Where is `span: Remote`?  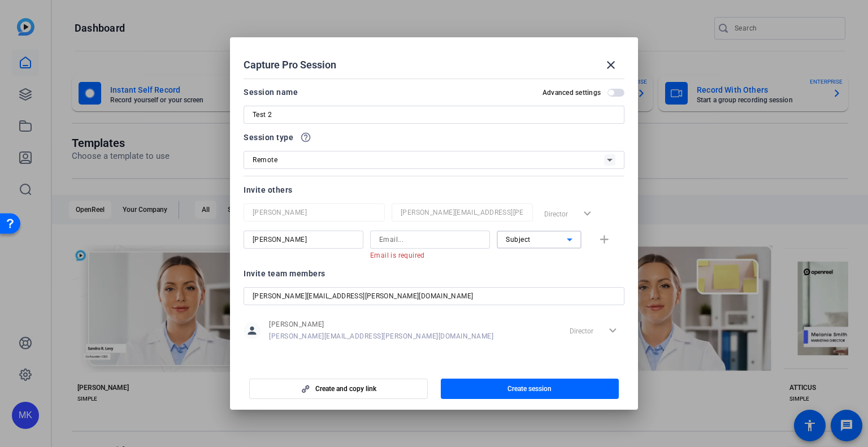 span: Remote is located at coordinates (265, 160).